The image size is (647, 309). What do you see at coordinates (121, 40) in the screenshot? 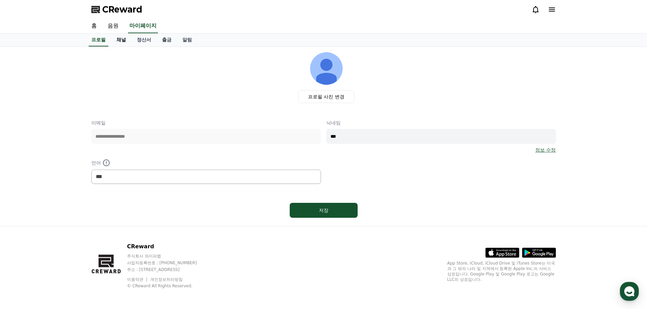
I see `a: 채널` at bounding box center [121, 40].